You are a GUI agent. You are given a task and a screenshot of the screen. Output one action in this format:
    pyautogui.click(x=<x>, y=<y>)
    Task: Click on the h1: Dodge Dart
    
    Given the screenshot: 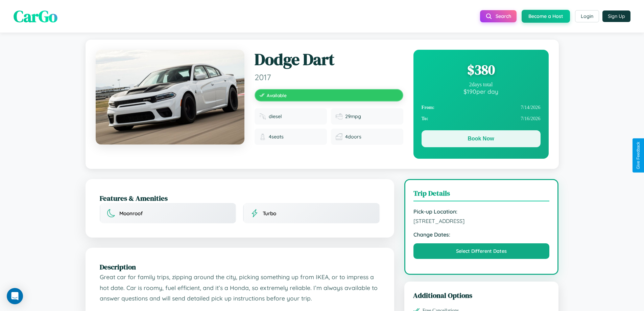 What is the action you would take?
    pyautogui.click(x=329, y=60)
    